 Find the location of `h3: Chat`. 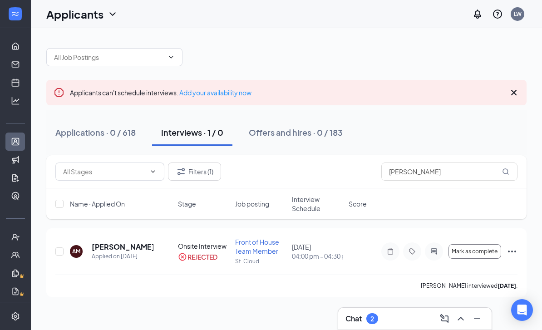

h3: Chat is located at coordinates (353, 319).